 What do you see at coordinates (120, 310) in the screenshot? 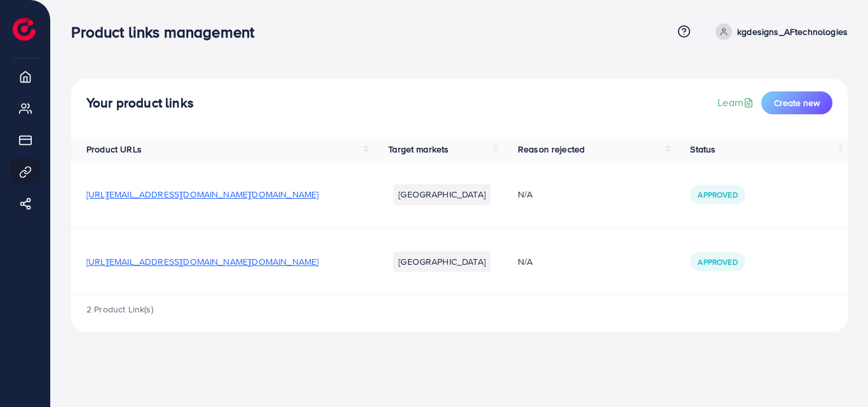
I see `span: 2 Product Link(s)` at bounding box center [120, 310].